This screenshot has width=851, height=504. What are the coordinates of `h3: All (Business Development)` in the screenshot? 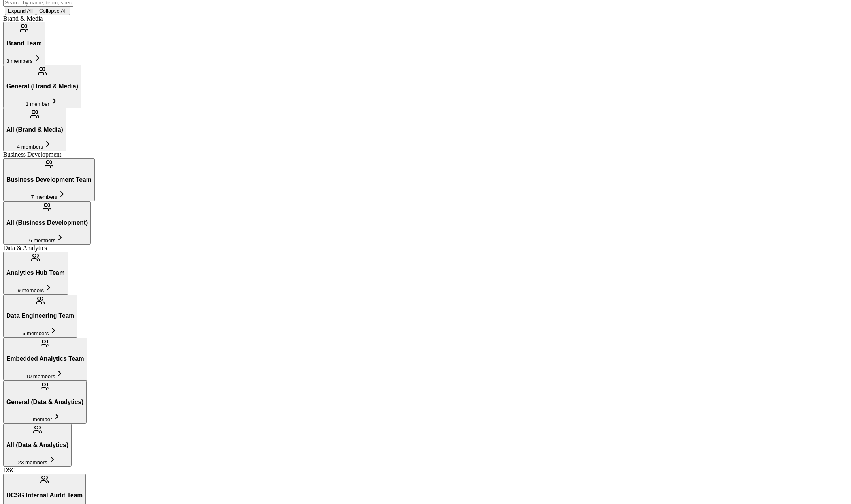 It's located at (47, 223).